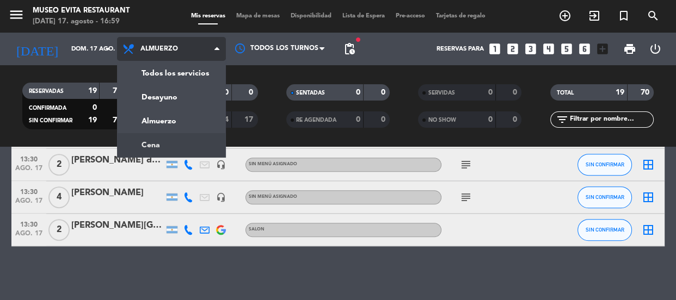 This screenshot has height=300, width=676. What do you see at coordinates (460, 16) in the screenshot?
I see `span: Tarjetas de regalo` at bounding box center [460, 16].